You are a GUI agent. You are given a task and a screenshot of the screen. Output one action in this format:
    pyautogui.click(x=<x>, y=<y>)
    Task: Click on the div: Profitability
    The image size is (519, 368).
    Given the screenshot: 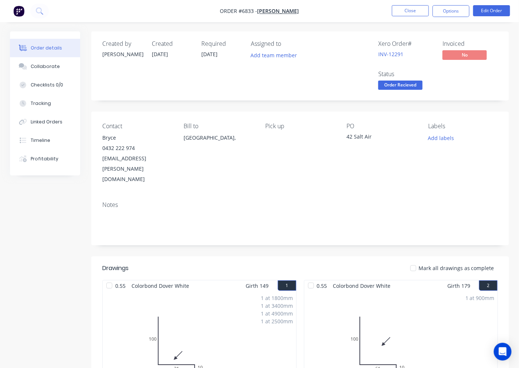 What is the action you would take?
    pyautogui.click(x=44, y=159)
    